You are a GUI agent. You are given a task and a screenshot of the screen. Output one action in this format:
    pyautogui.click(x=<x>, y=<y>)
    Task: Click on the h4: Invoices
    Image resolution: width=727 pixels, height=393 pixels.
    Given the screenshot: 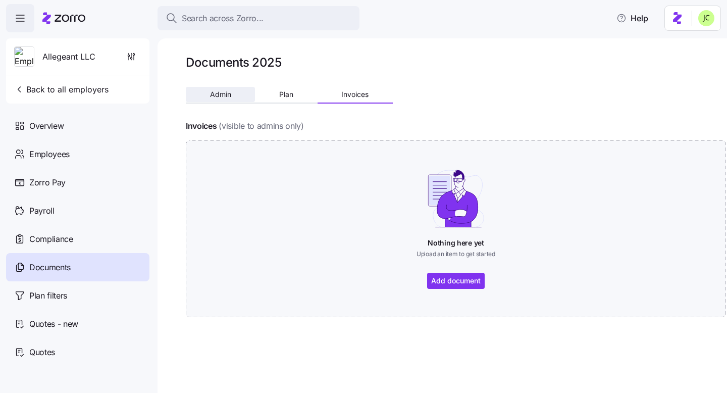 What is the action you would take?
    pyautogui.click(x=201, y=126)
    